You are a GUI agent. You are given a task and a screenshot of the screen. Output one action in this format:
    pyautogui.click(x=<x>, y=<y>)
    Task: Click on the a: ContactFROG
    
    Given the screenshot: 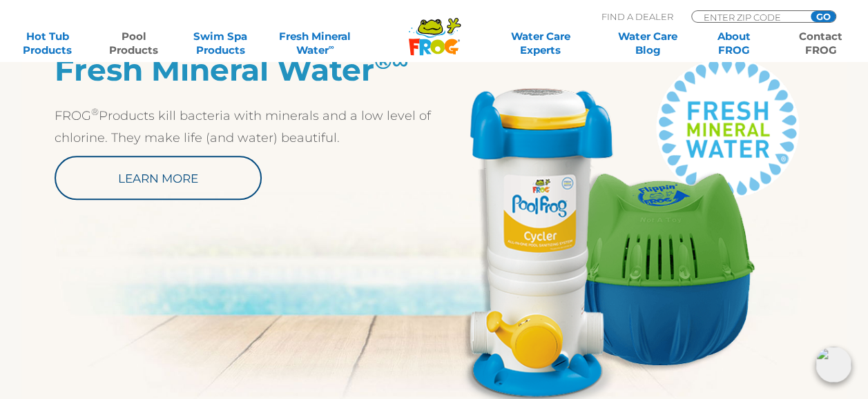 What is the action you would take?
    pyautogui.click(x=820, y=43)
    